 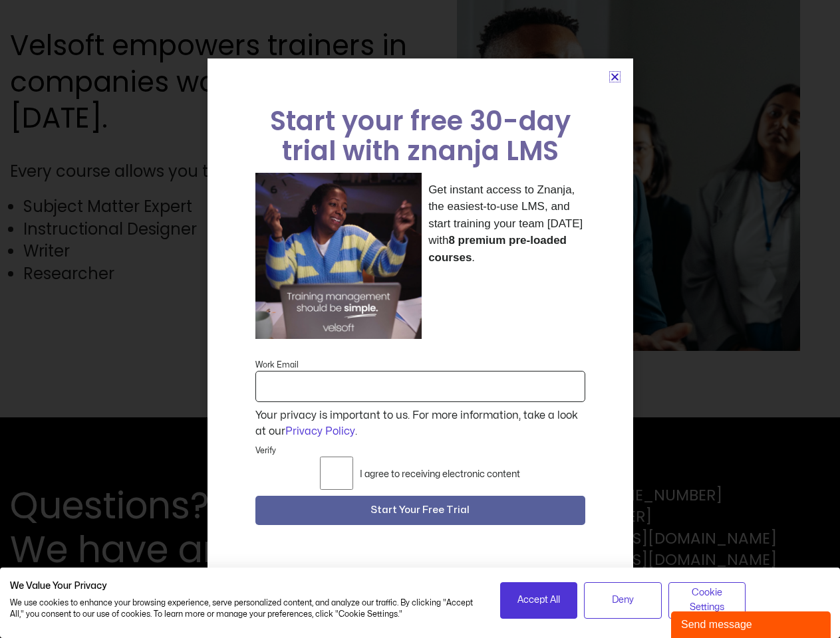 I want to click on button: Deny all cookies, so click(x=622, y=600).